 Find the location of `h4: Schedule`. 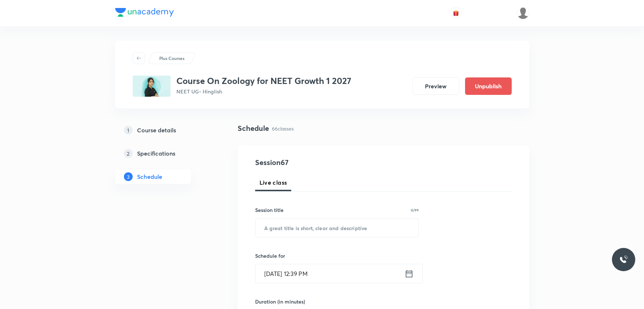

h4: Schedule is located at coordinates (253, 128).